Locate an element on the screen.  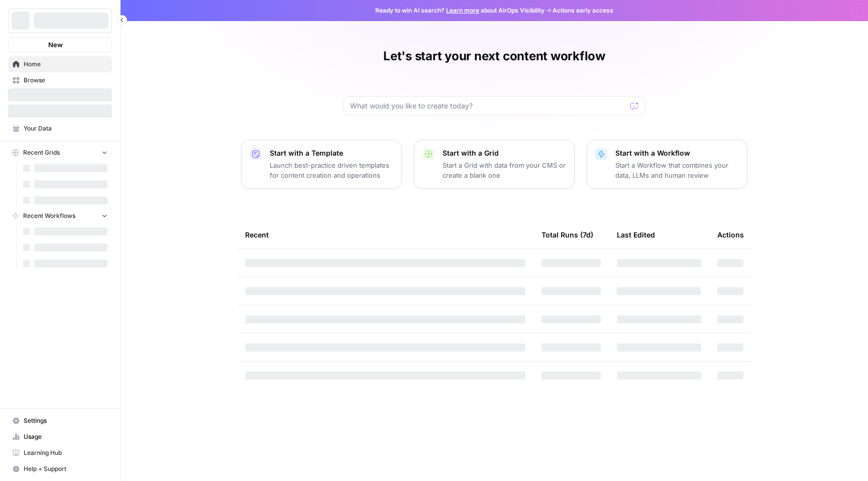
p: Launch best-practice driven templates for content creation and operations is located at coordinates (332, 170).